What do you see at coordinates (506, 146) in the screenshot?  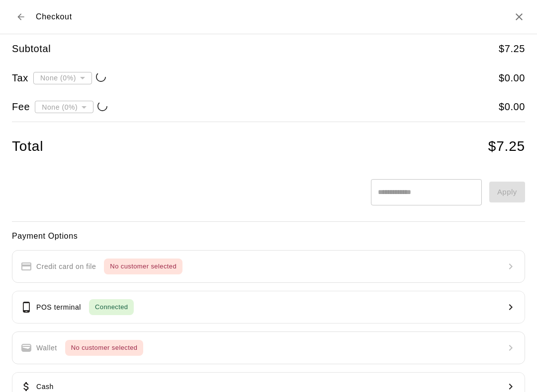 I see `h4: $ 7.25` at bounding box center [506, 146].